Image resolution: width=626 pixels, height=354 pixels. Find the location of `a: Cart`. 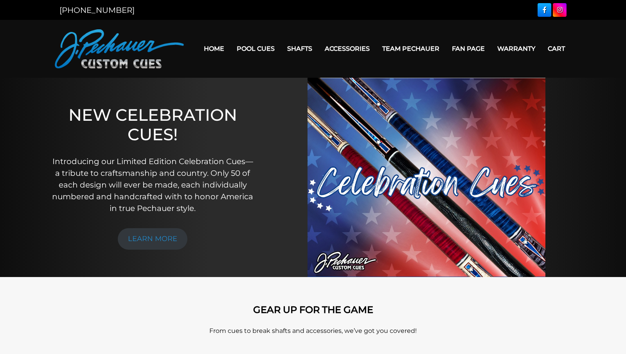

a: Cart is located at coordinates (556, 49).